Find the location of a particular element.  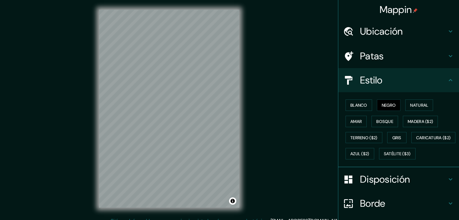

font: Madera ($2) is located at coordinates (420, 122).